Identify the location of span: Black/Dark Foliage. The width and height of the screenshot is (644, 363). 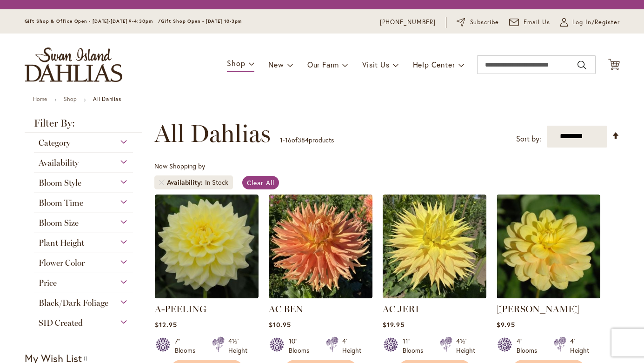
(74, 303).